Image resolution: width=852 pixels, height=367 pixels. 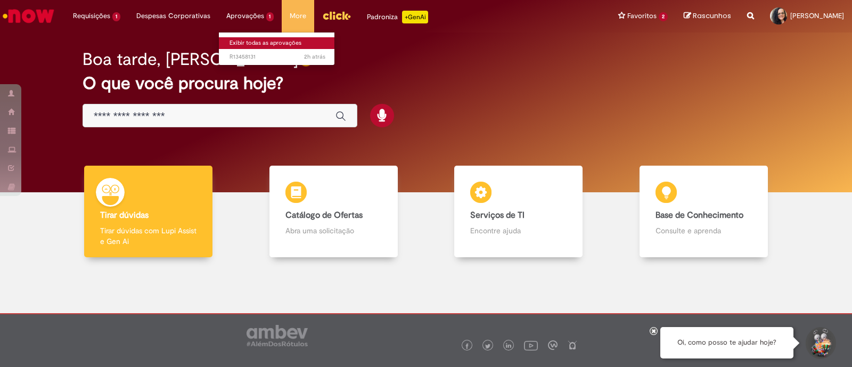 What do you see at coordinates (712, 15) in the screenshot?
I see `span: Rascunhos` at bounding box center [712, 15].